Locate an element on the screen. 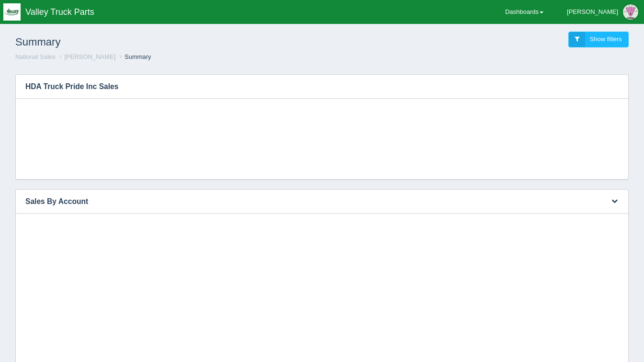 Image resolution: width=644 pixels, height=362 pixels. h3: Sales By Account is located at coordinates (307, 202).